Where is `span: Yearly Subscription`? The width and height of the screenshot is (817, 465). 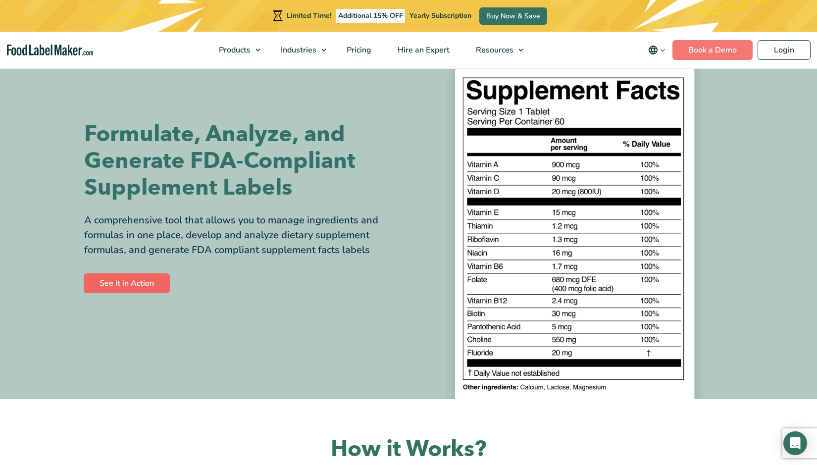 span: Yearly Subscription is located at coordinates (440, 15).